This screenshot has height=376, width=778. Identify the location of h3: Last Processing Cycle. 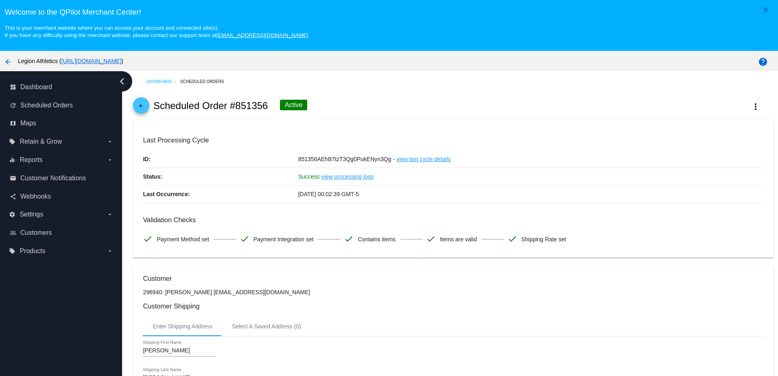
(453, 140).